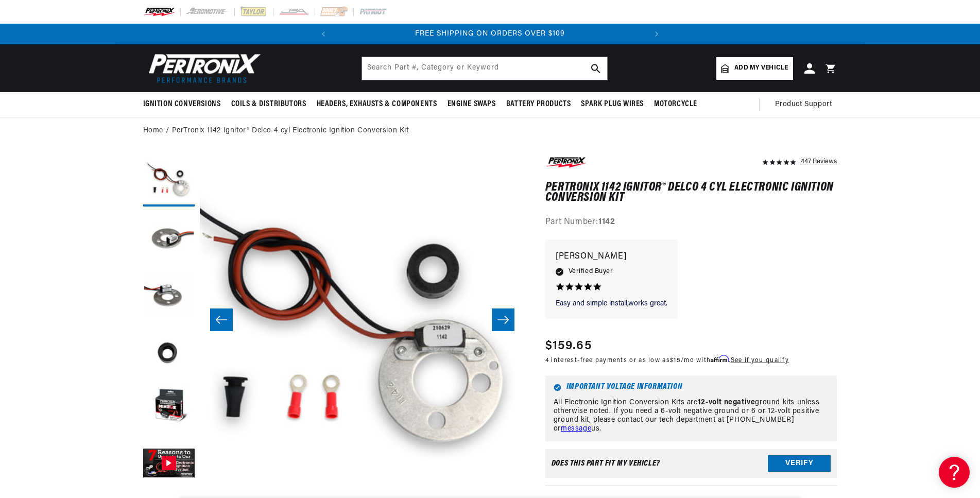 This screenshot has width=980, height=498. Describe the element at coordinates (472, 104) in the screenshot. I see `summary: Engine Swaps` at that location.